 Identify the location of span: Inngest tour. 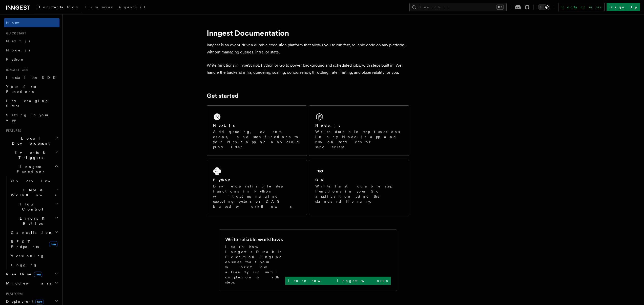
(16, 70).